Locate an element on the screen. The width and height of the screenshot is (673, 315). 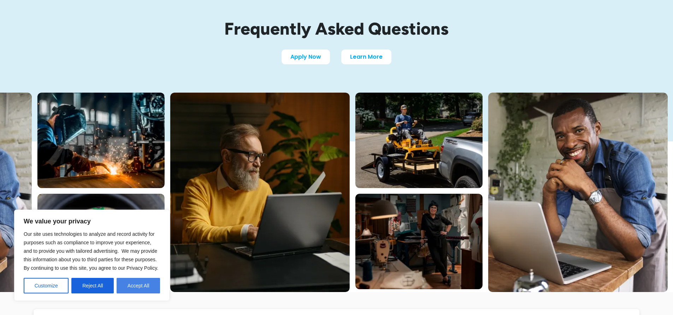
a: Learn More is located at coordinates (367, 57).